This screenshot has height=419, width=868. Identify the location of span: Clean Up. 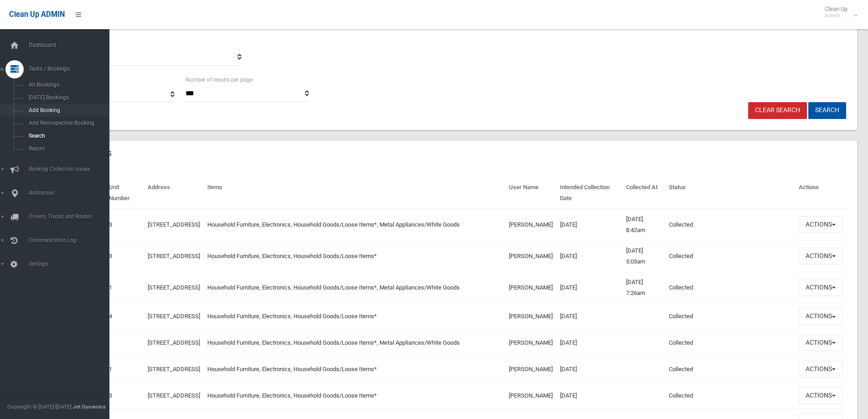
(838, 12).